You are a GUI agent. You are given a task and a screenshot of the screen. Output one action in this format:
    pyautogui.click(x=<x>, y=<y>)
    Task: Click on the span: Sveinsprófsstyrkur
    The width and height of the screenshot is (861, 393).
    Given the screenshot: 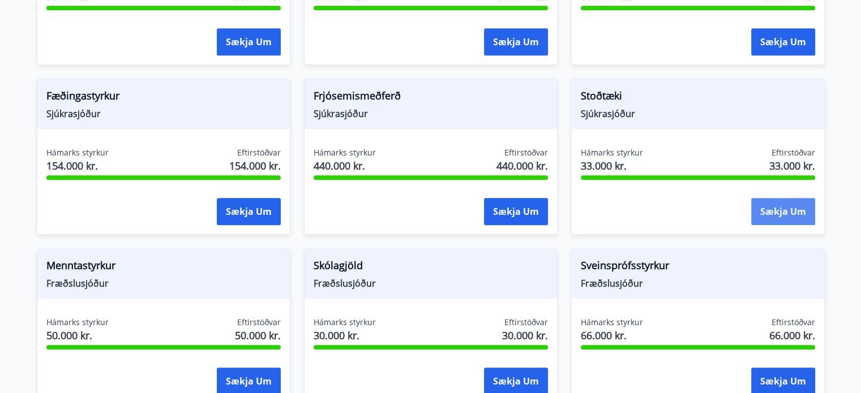 What is the action you would take?
    pyautogui.click(x=698, y=268)
    